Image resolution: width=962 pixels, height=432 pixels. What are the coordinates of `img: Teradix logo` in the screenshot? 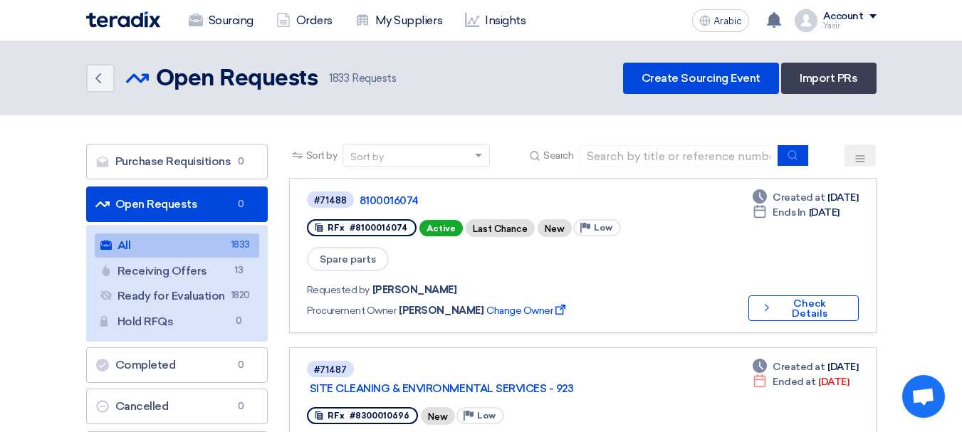 It's located at (123, 19).